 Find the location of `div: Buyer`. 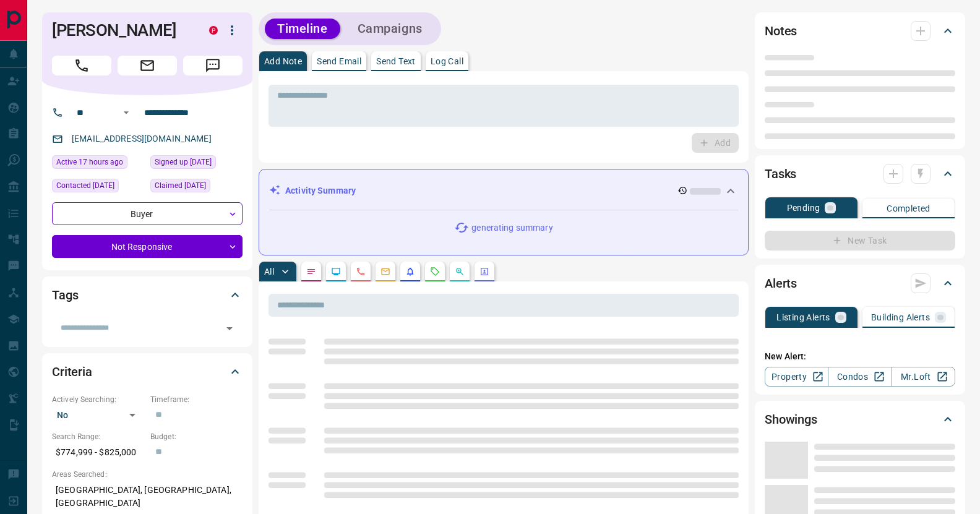

div: Buyer is located at coordinates (147, 214).